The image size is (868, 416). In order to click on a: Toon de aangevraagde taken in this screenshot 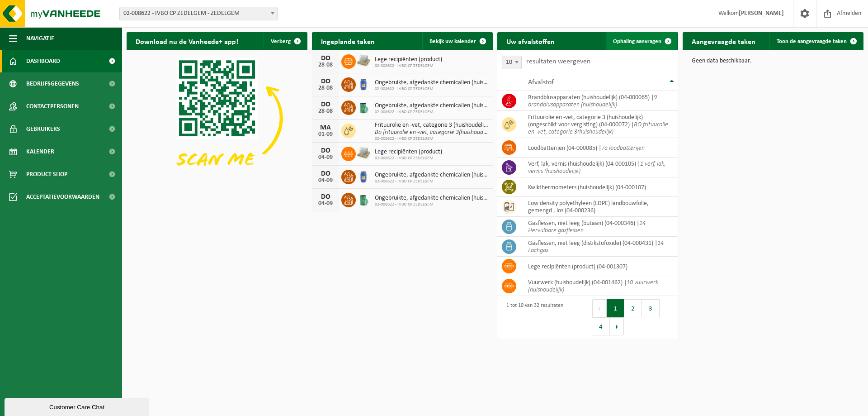, I will do `click(816, 42)`.